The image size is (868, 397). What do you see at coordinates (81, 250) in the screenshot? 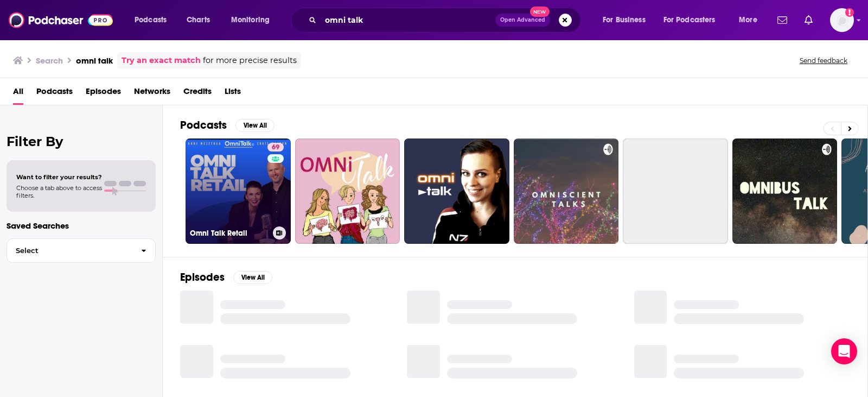
I see `button: Select` at bounding box center [81, 250].